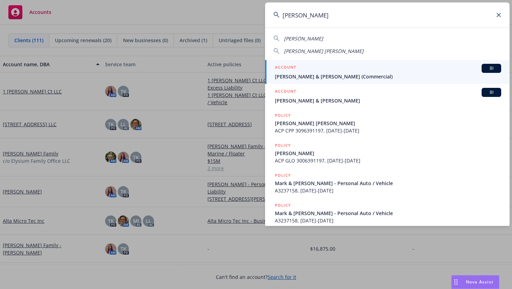  Describe the element at coordinates (475, 282) in the screenshot. I see `button: Nova Assist` at that location.